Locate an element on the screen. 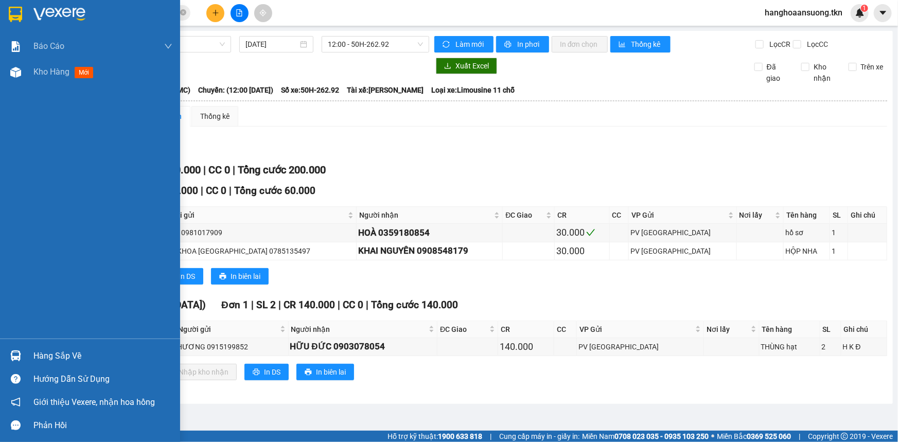 The image size is (898, 442). div: Phản hồi is located at coordinates (103, 426).